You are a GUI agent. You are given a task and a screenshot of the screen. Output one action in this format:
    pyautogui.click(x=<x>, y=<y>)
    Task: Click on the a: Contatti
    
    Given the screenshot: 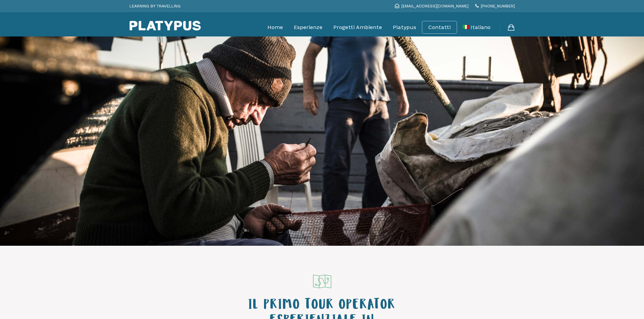 What is the action you would take?
    pyautogui.click(x=440, y=27)
    